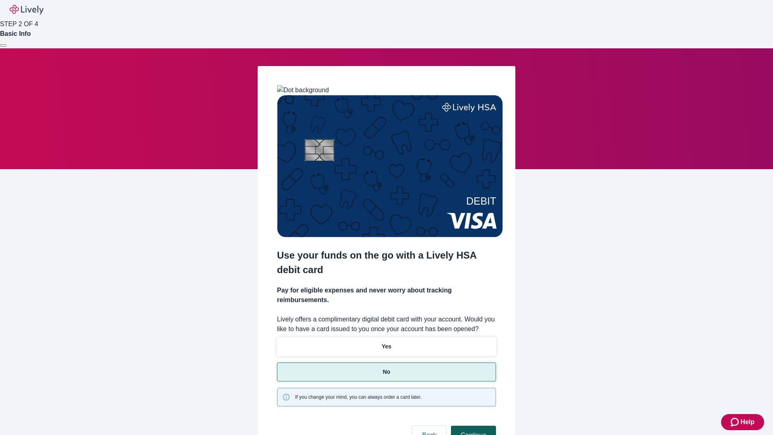 The image size is (773, 435). Describe the element at coordinates (27, 10) in the screenshot. I see `img: Lively` at that location.